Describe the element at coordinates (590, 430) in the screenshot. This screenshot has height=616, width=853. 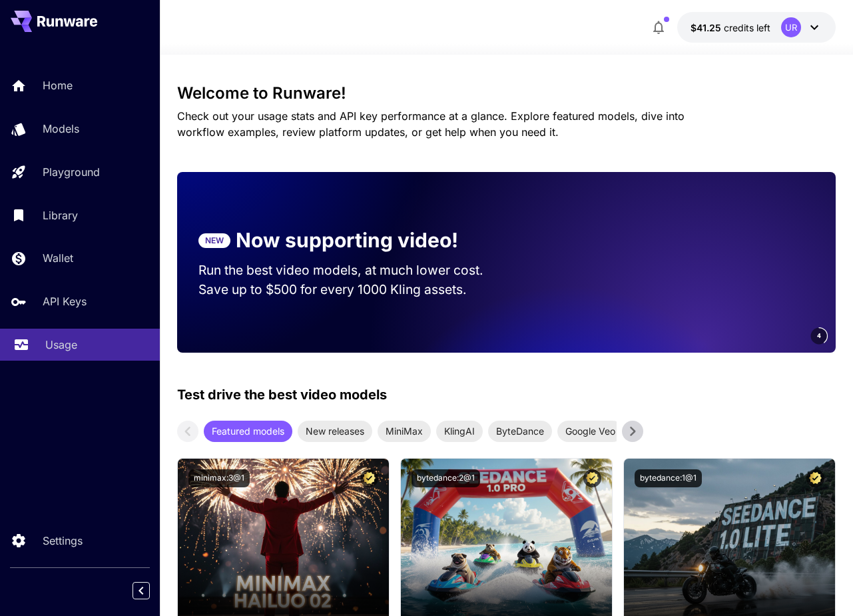
I see `span: Google Veo` at that location.